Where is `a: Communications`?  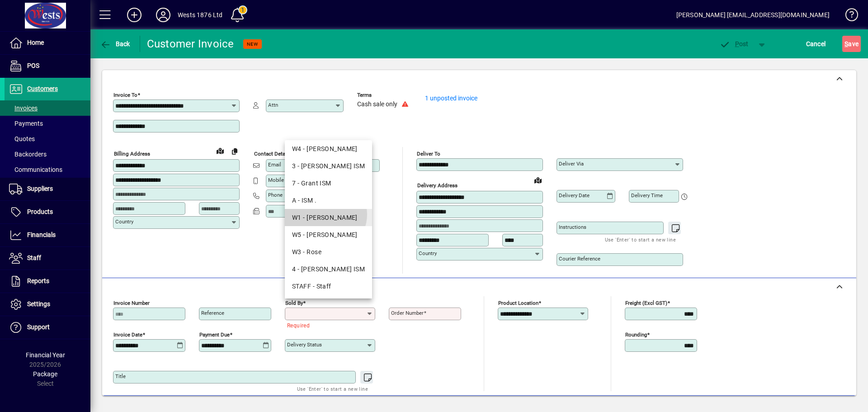
a: Communications is located at coordinates (48, 170).